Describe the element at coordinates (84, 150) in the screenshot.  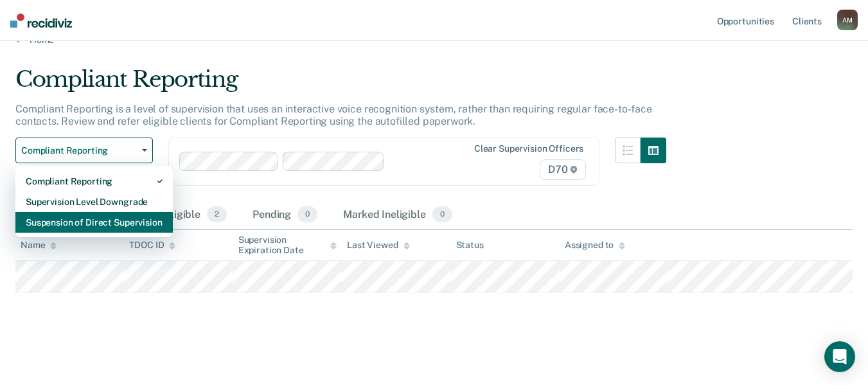
I see `button: Compliant Reporting` at that location.